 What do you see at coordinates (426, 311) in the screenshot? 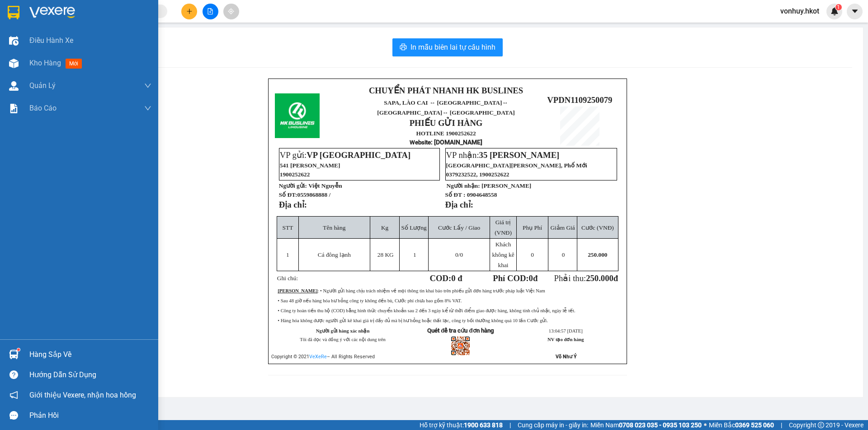
I see `span: • Công ty hoàn tiền thu hộ (COD) bằng hình thức chuyển khoản sau 2 đến 3 ngày kể từ thời điểm gia...` at bounding box center [426, 311].